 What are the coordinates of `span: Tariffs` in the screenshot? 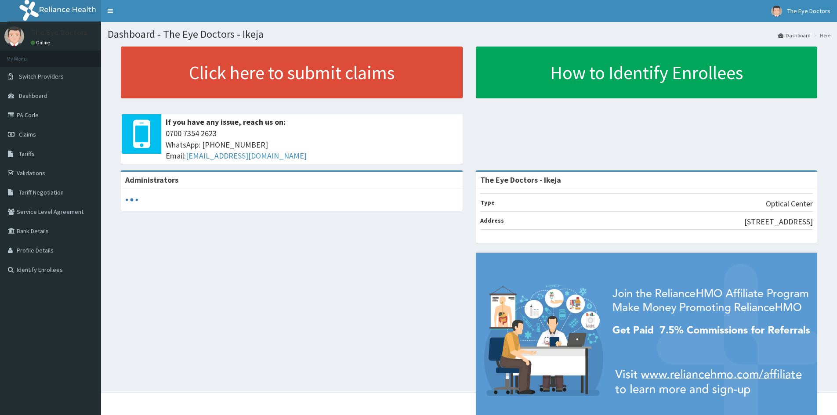 It's located at (27, 154).